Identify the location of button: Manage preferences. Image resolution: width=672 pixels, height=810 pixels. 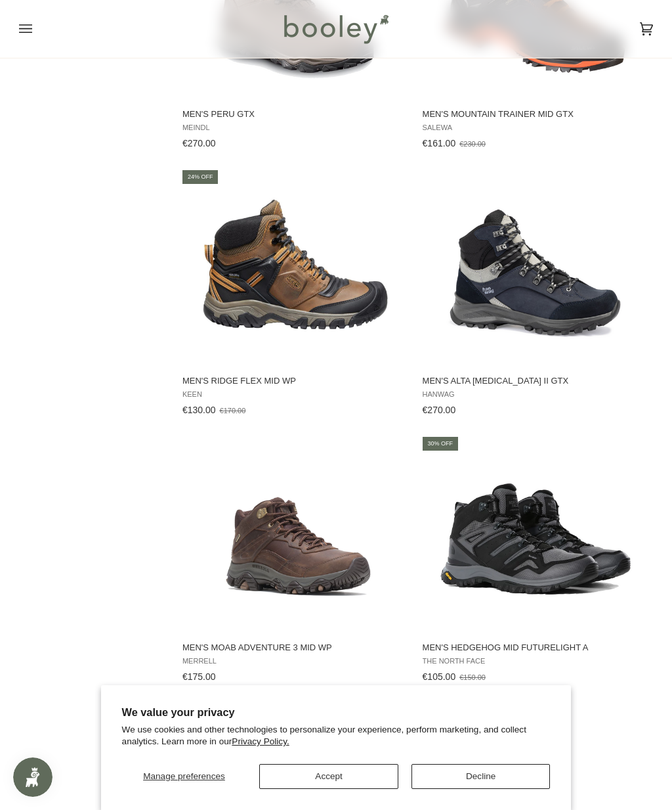
(185, 776).